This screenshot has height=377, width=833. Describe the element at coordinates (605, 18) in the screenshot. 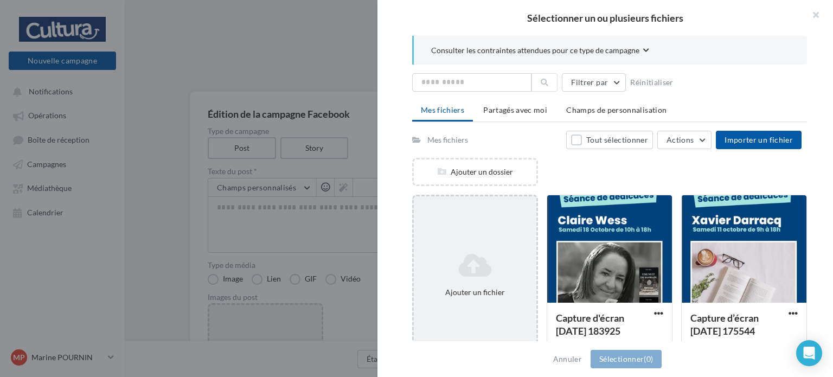

I see `h2: Sélectionner un ou plusieurs fichiers` at that location.